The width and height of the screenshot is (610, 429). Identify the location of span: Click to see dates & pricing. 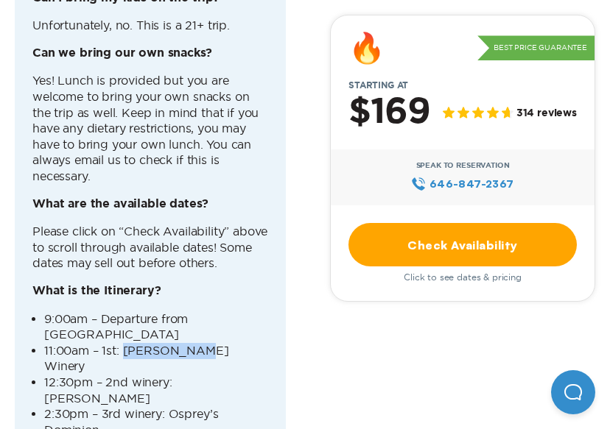
(462, 278).